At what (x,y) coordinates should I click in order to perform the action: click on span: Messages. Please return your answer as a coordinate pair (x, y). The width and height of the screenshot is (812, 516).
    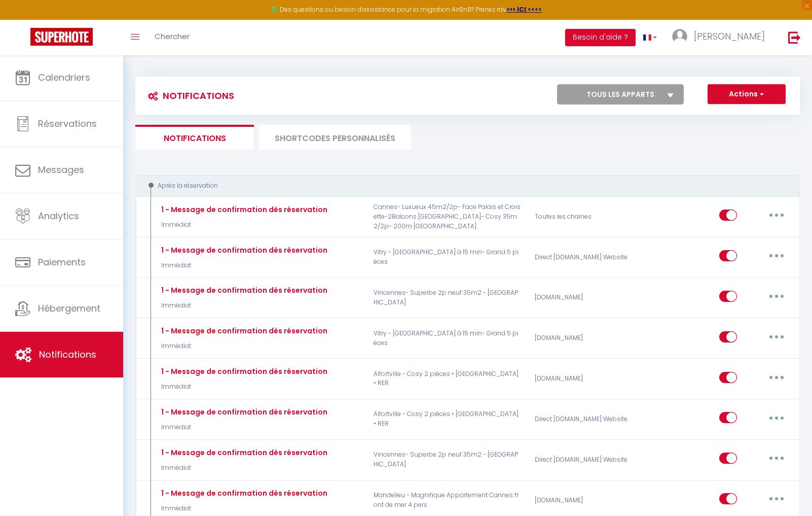
    Looking at the image, I should click on (61, 169).